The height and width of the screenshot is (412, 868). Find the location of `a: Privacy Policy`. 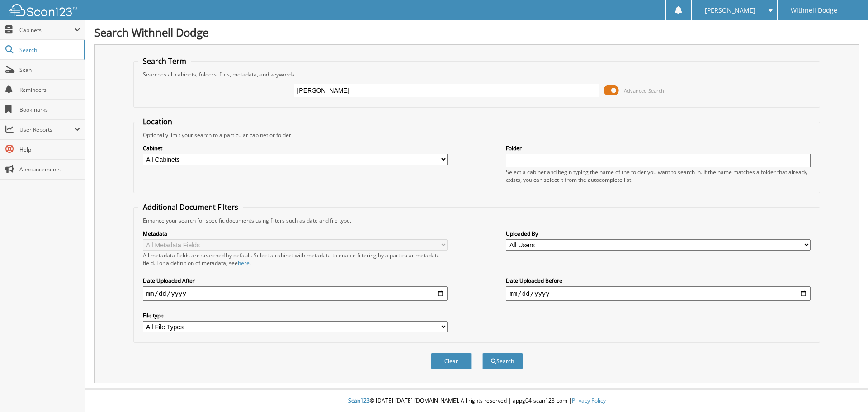

a: Privacy Policy is located at coordinates (589, 400).